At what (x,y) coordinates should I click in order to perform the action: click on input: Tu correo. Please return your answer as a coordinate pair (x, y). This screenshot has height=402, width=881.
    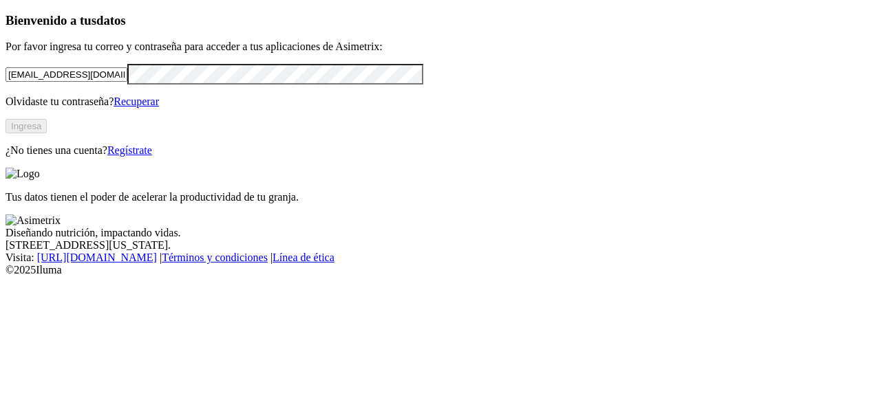
    Looking at the image, I should click on (66, 74).